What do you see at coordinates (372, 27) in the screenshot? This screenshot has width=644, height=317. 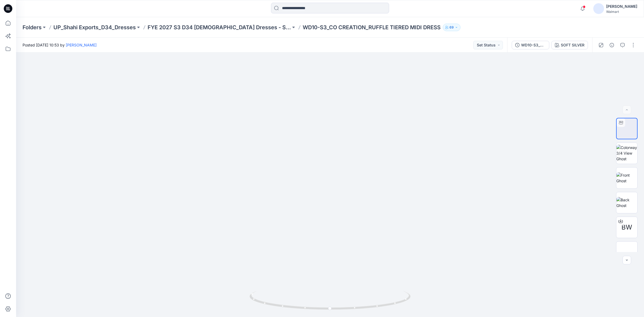 I see `p: WD10-S3_CO CREATION_RUFFLE TIERED MIDI DRESS` at bounding box center [372, 27].